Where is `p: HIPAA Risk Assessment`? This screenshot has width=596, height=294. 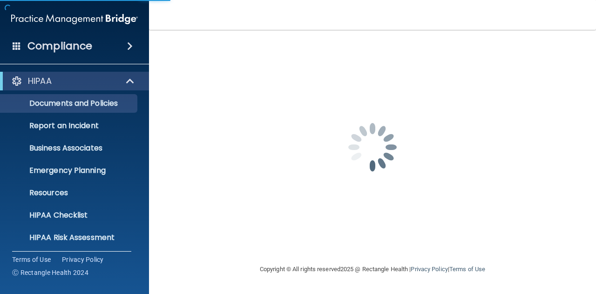
p: HIPAA Risk Assessment is located at coordinates (69, 237).